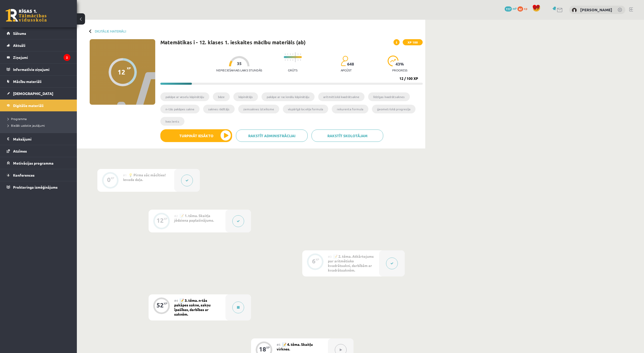 This screenshot has height=353, width=644. Describe the element at coordinates (19, 45) in the screenshot. I see `span: Aktuāli` at that location.